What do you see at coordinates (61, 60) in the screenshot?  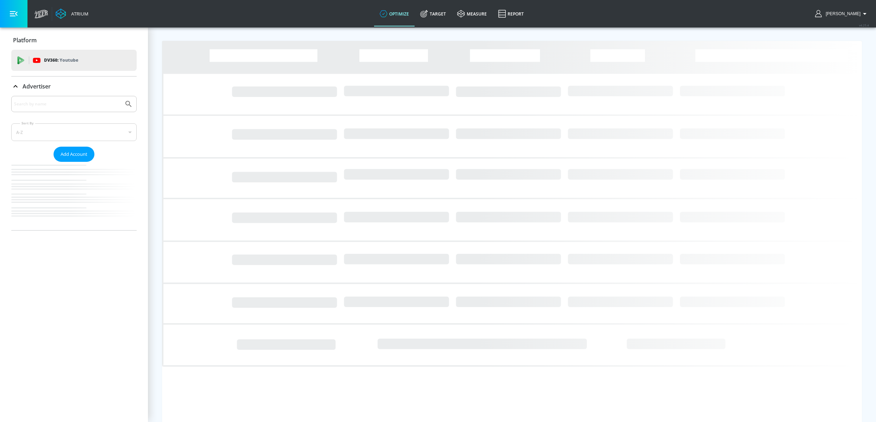 I see `p: DV360:` at bounding box center [61, 60].